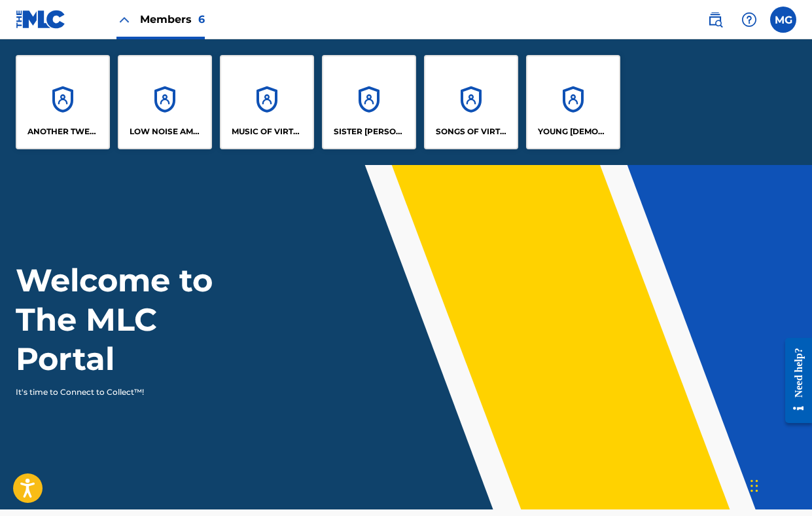  What do you see at coordinates (715, 20) in the screenshot?
I see `img: search` at bounding box center [715, 20].